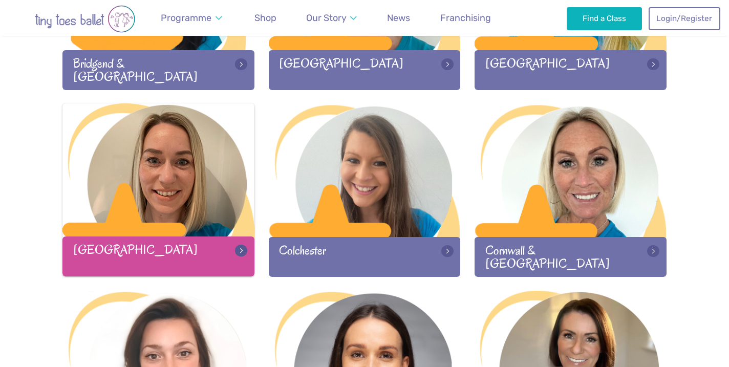 The width and height of the screenshot is (729, 367). What do you see at coordinates (684, 18) in the screenshot?
I see `a: Login/Register` at bounding box center [684, 18].